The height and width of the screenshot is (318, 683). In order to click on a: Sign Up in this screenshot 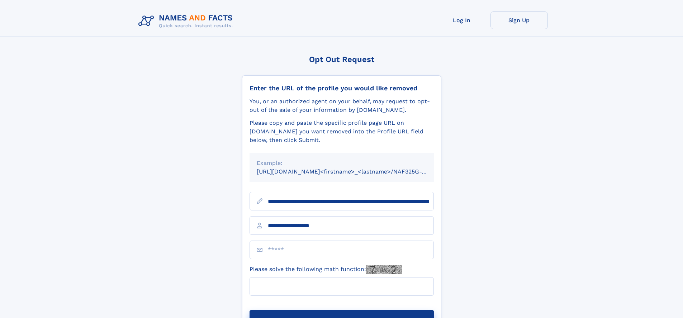, I will do `click(519, 20)`.